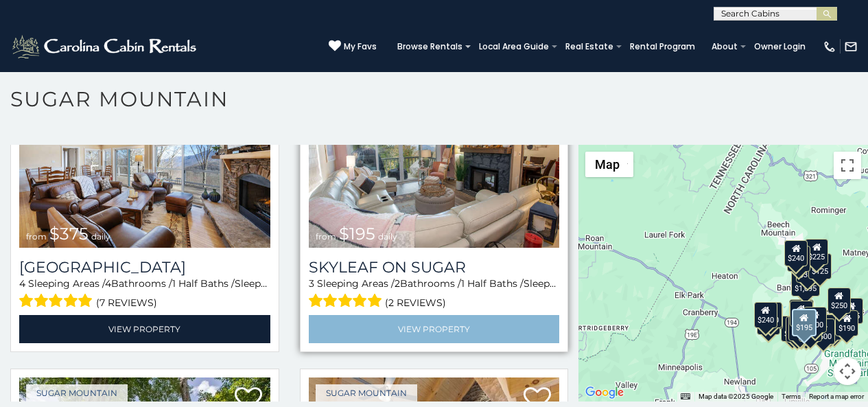 The image size is (868, 407). I want to click on span: 2, so click(398, 283).